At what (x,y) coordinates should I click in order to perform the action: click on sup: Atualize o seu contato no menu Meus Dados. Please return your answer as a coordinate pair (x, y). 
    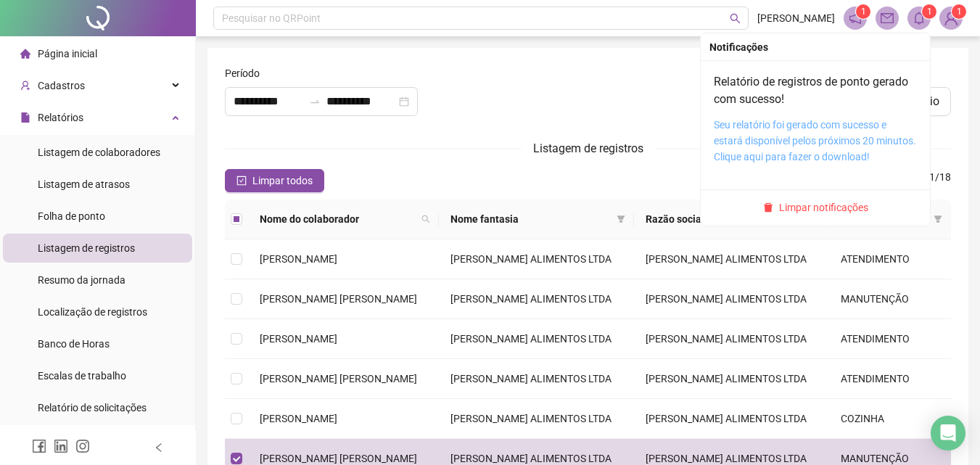
    Looking at the image, I should click on (959, 12).